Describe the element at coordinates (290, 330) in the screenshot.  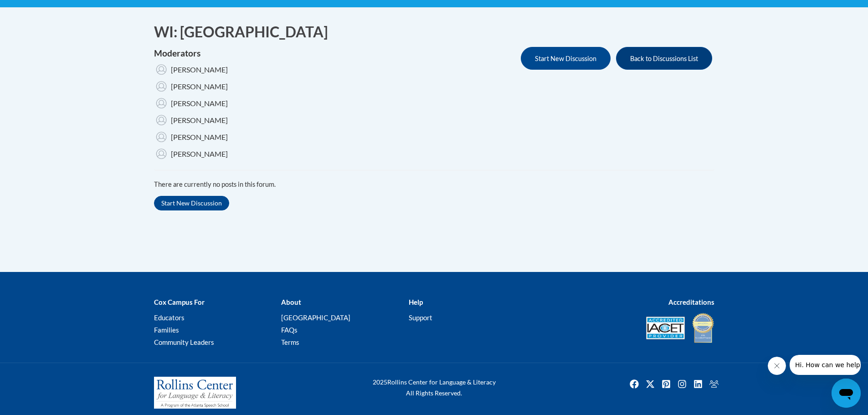
I see `a: FAQs` at that location.